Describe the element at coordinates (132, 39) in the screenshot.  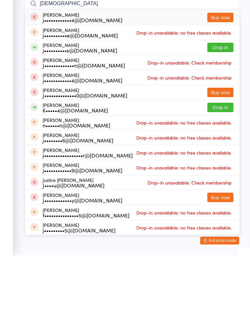
I see `span: Gym` at that location.